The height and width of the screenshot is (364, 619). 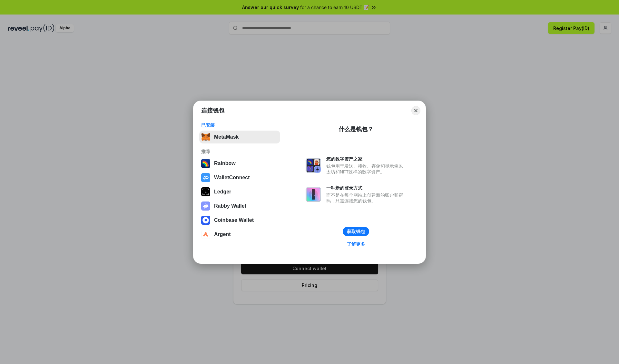 What do you see at coordinates (240, 220) in the screenshot?
I see `button: Coinbase Wallet` at bounding box center [240, 220].